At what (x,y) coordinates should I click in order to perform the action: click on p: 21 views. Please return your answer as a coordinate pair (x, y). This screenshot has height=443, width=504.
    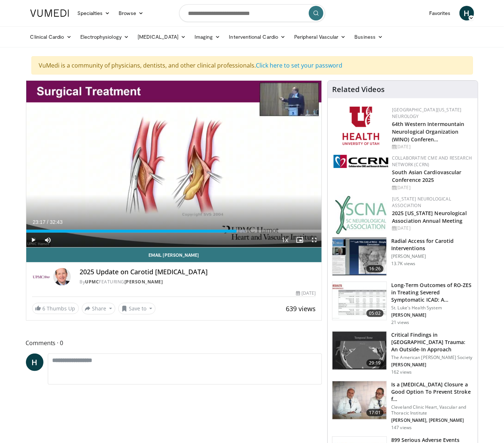
    Looking at the image, I should click on (400, 322).